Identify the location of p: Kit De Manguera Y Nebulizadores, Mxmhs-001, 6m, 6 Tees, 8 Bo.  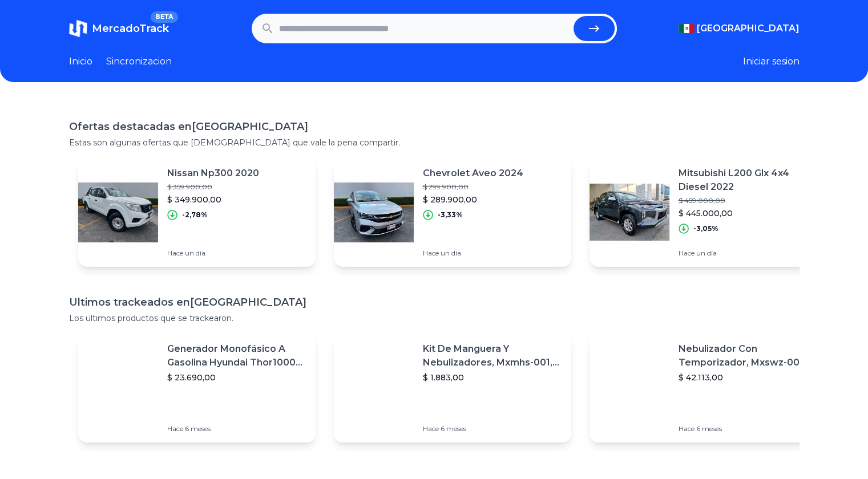
(493, 356).